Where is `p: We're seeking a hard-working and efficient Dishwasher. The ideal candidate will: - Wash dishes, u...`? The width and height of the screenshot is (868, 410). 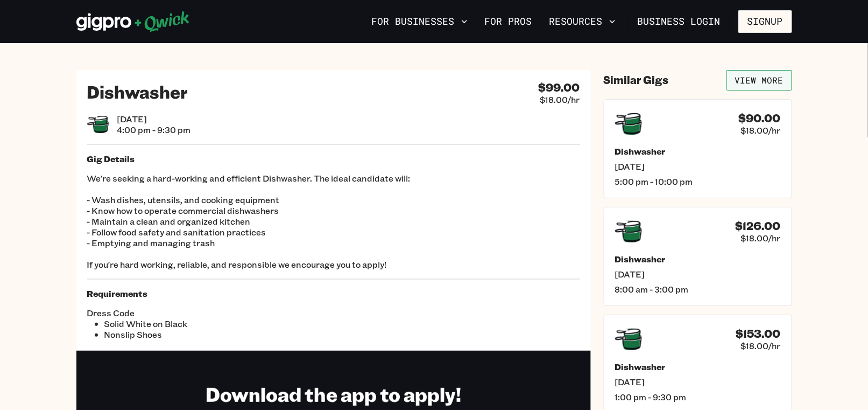
p: We're seeking a hard-working and efficient Dishwasher. The ideal candidate will: - Wash dishes, u... is located at coordinates (334, 222).